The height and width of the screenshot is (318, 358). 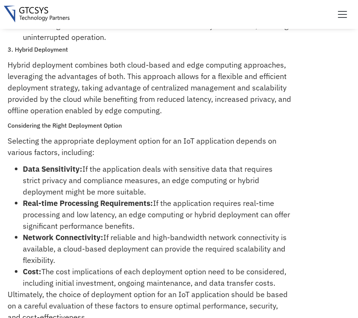 What do you see at coordinates (63, 237) in the screenshot?
I see `strong: Network Connectivity:` at bounding box center [63, 237].